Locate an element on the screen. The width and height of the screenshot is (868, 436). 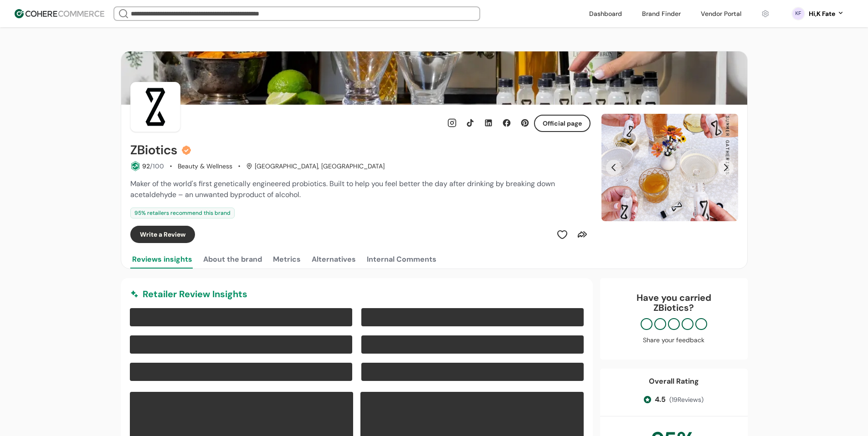
button: Write a Review is located at coordinates (163, 234).